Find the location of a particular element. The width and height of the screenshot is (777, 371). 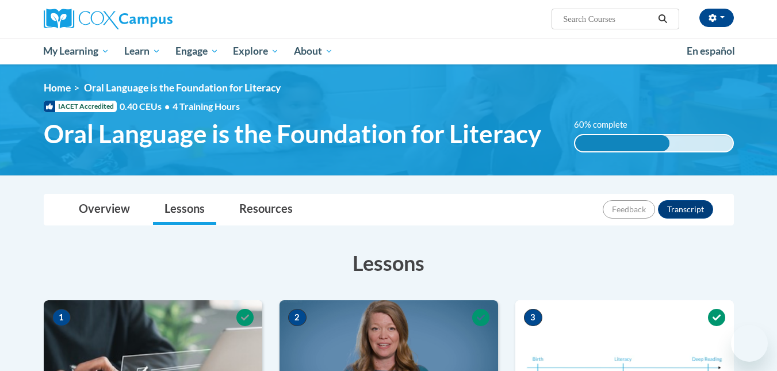

span: 0.40 CEUs is located at coordinates (146, 106).